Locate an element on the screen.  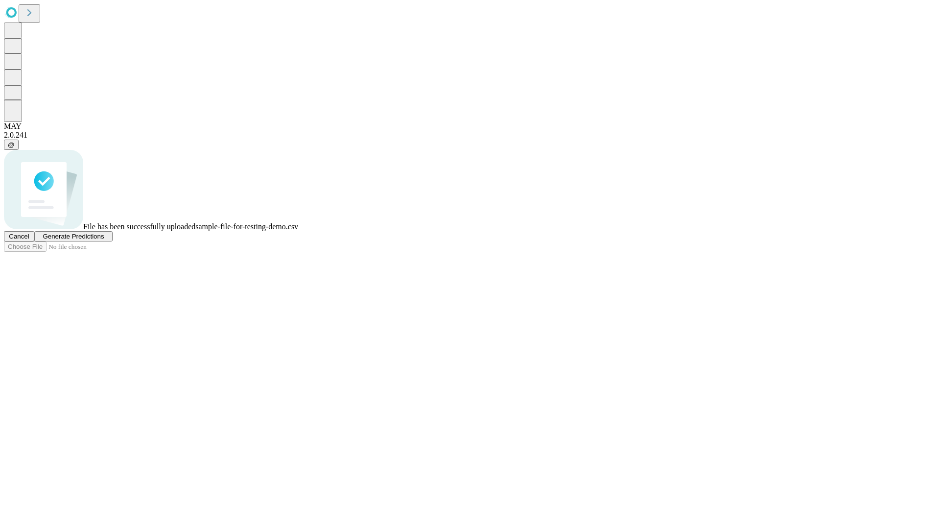
span: Generate Predictions is located at coordinates (73, 236).